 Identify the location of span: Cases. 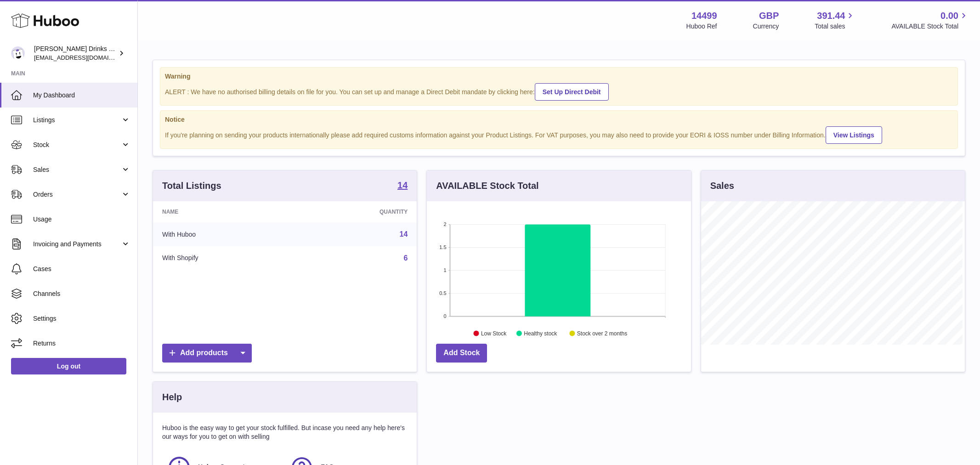
(82, 269).